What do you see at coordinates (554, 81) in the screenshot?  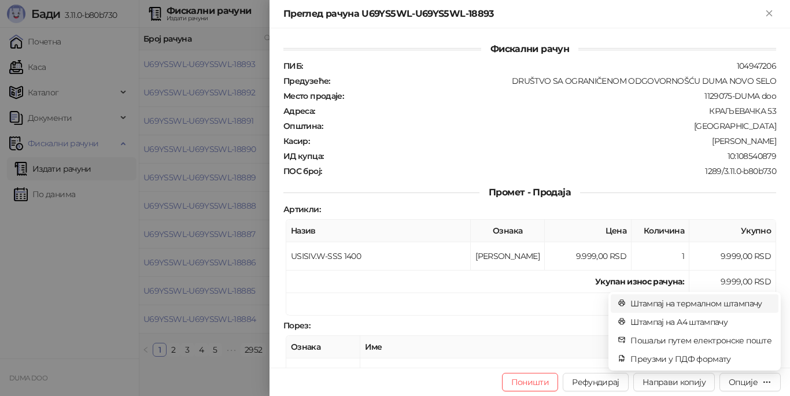 I see `div: DRUŠTVO SA OGRANIČENOM ODGOVORNOŠĆU DUMA NOVO SELO` at bounding box center [554, 81].